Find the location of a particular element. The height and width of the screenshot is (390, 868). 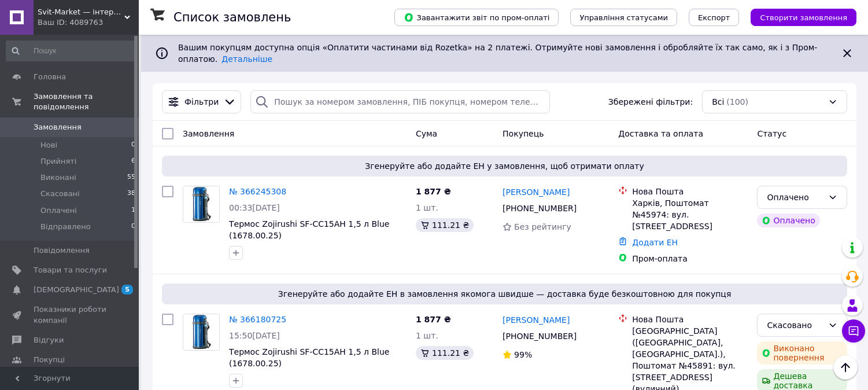

span: 1 is located at coordinates (133, 211).